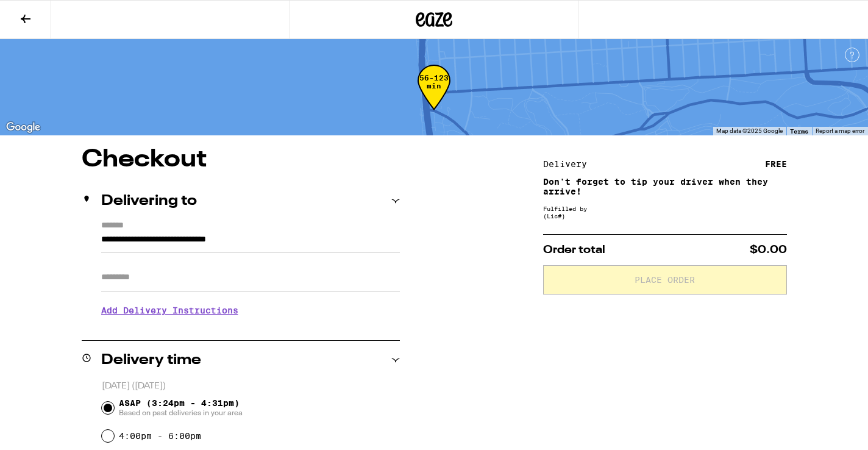 This screenshot has width=868, height=450. Describe the element at coordinates (180, 413) in the screenshot. I see `span: Based on past deliveries in your area` at that location.